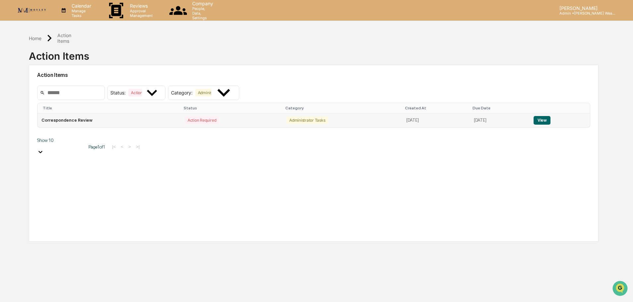  Describe the element at coordinates (64, 19) in the screenshot. I see `p: How can we help?` at that location.